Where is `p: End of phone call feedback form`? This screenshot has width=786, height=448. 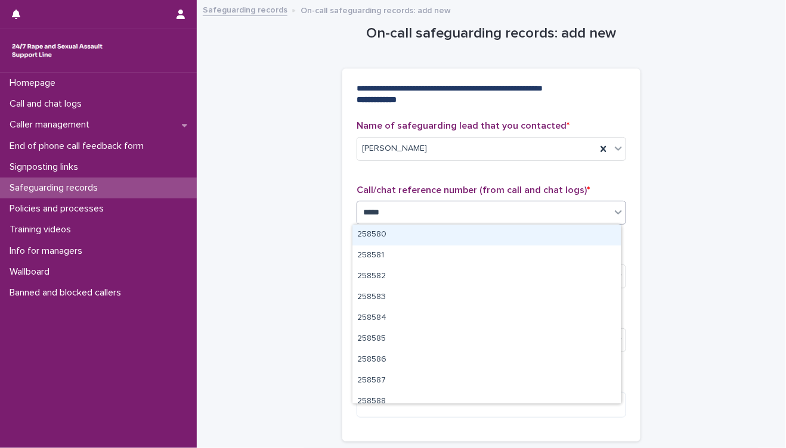 p: End of phone call feedback form is located at coordinates (79, 146).